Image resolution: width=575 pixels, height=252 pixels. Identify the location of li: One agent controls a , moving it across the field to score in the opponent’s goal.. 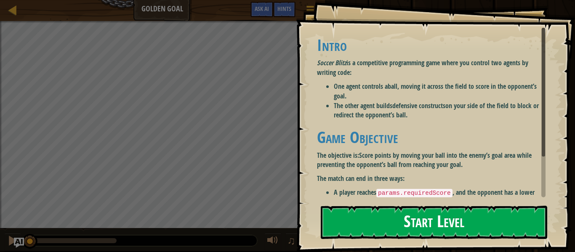
(439, 91).